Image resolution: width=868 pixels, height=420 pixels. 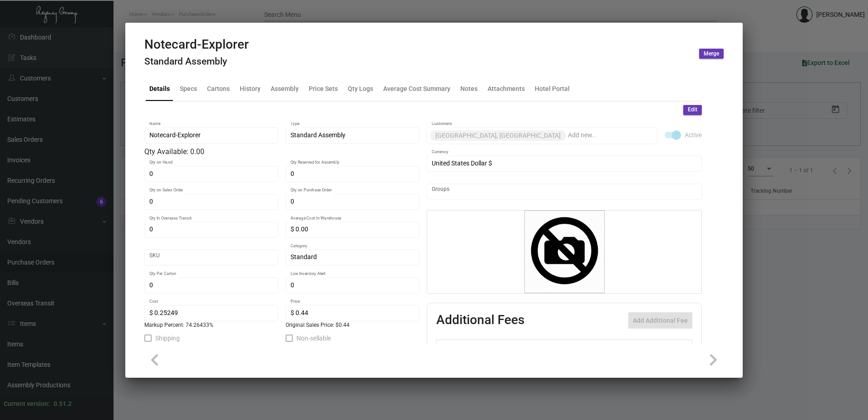 What do you see at coordinates (660, 320) in the screenshot?
I see `button: Add Additional Fee` at bounding box center [660, 320].